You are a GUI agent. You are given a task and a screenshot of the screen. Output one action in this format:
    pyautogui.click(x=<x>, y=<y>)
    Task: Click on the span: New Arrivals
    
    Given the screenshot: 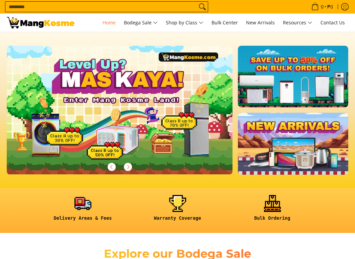 What is the action you would take?
    pyautogui.click(x=260, y=22)
    